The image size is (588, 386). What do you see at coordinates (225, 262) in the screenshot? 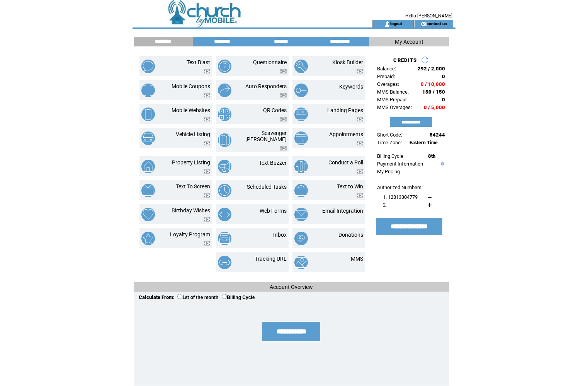
I see `img: tracking-url.png` at bounding box center [225, 262].